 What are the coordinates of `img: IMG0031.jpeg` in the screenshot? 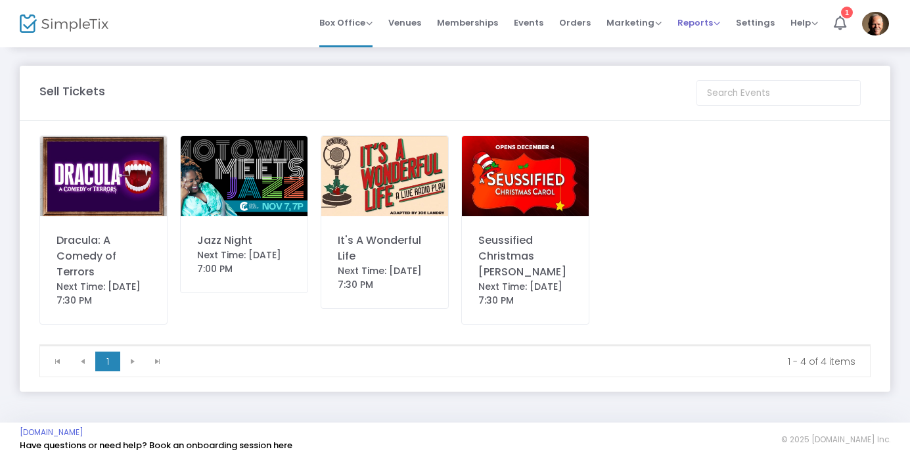 It's located at (525, 176).